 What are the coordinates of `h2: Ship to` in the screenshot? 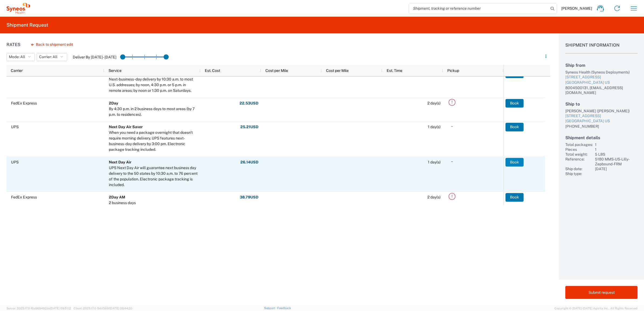 It's located at (601, 104).